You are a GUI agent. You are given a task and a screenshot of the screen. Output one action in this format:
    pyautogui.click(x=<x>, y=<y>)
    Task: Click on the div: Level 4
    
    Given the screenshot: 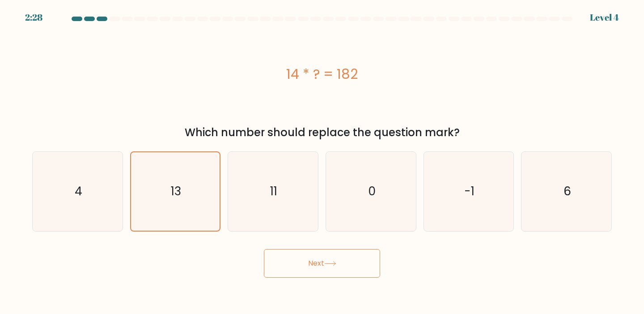 What is the action you would take?
    pyautogui.click(x=604, y=17)
    